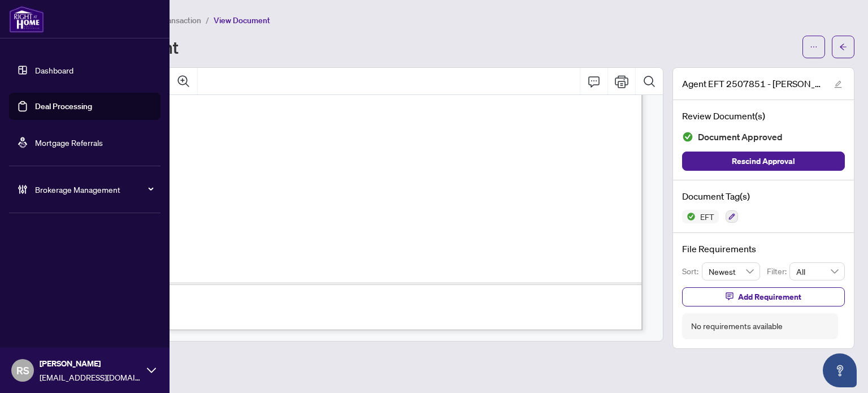  I want to click on span: View Transaction, so click(170, 21).